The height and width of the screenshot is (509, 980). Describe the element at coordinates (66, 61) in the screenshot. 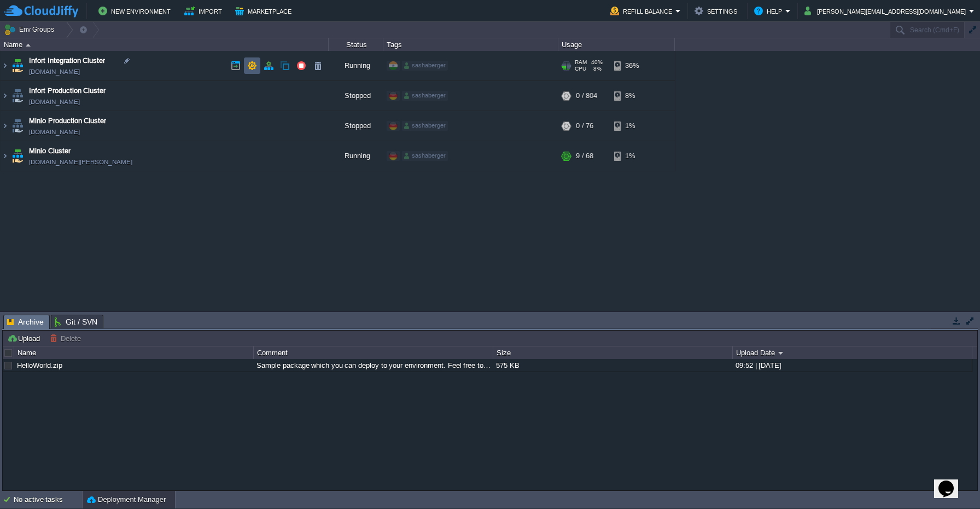

I see `a: Infort Integration Cluster` at that location.